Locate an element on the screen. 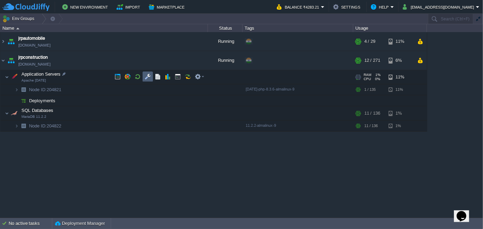 This screenshot has height=229, width=483. span: 0% is located at coordinates (377, 79).